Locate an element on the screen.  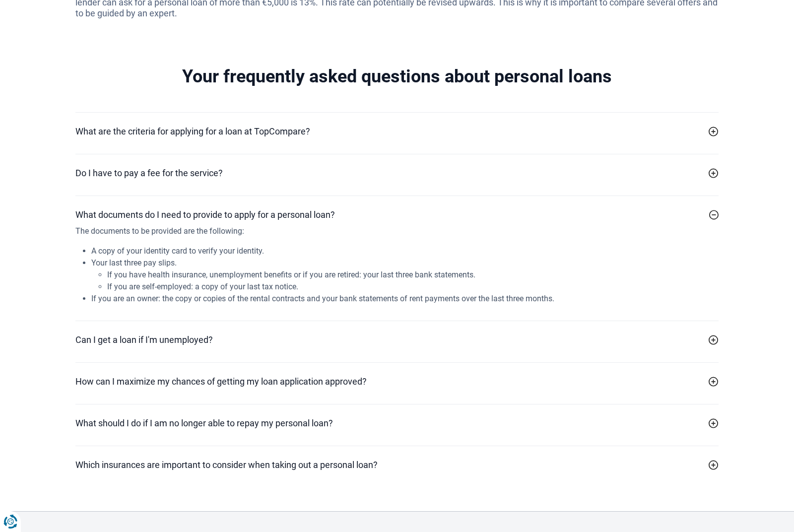
h2: Do I have to pay a fee for the service? is located at coordinates (149, 173).